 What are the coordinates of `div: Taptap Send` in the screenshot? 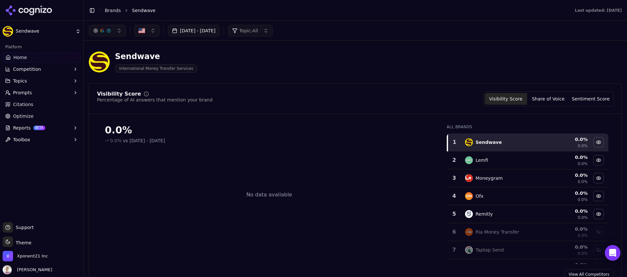 It's located at (490, 250).